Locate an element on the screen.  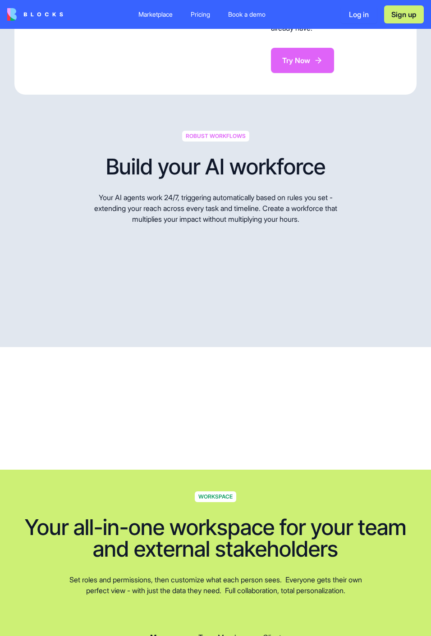
h1: Build your AI workforce is located at coordinates (215, 167).